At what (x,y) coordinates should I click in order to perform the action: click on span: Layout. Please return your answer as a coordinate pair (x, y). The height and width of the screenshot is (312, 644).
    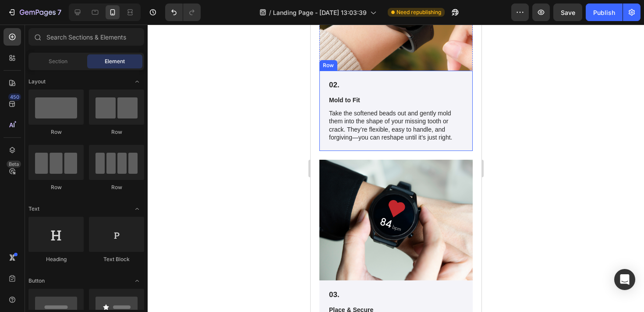
    Looking at the image, I should click on (37, 82).